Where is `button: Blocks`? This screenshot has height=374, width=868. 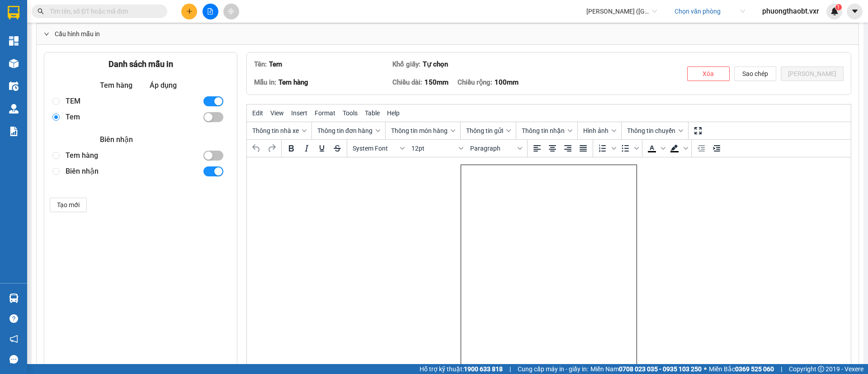
button: Blocks is located at coordinates (496, 149).